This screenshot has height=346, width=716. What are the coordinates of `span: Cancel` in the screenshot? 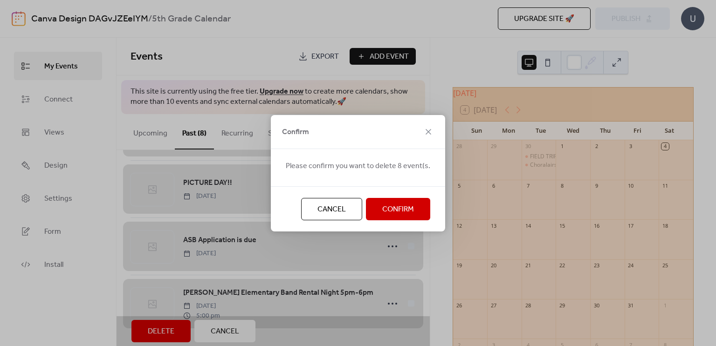 It's located at (332, 210).